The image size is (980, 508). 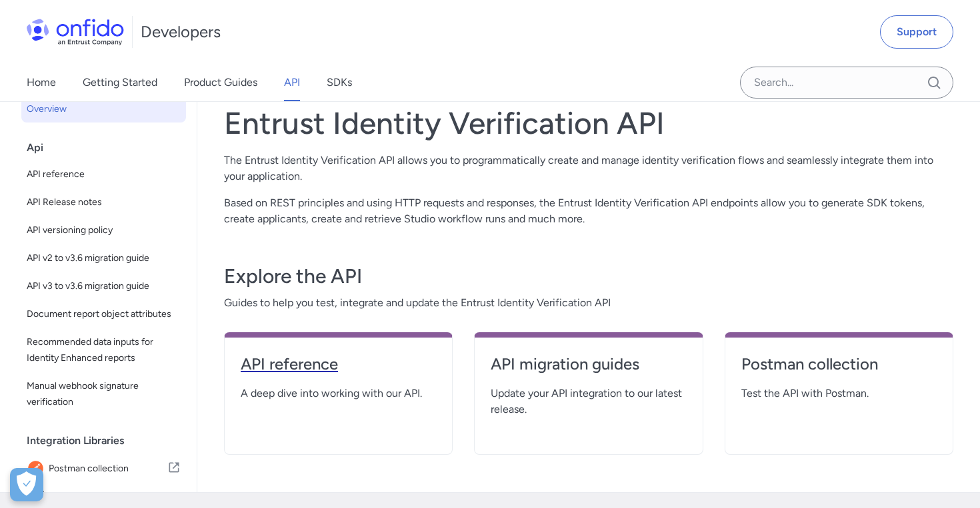 I want to click on img: Onfido Logo, so click(x=75, y=32).